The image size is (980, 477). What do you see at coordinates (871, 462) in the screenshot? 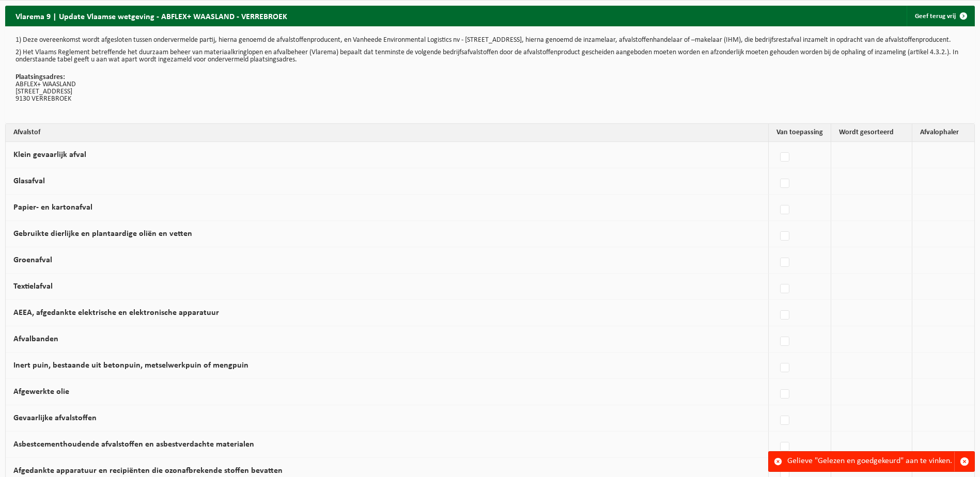
I see `div: Gelieve "Gelezen en goedgekeurd" aan te vinken.` at bounding box center [871, 462].